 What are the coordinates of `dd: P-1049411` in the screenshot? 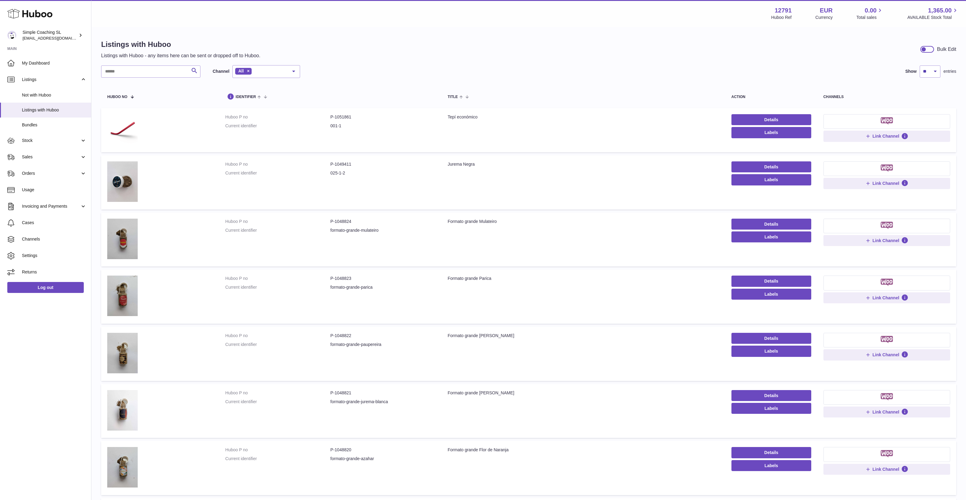 It's located at (383, 164).